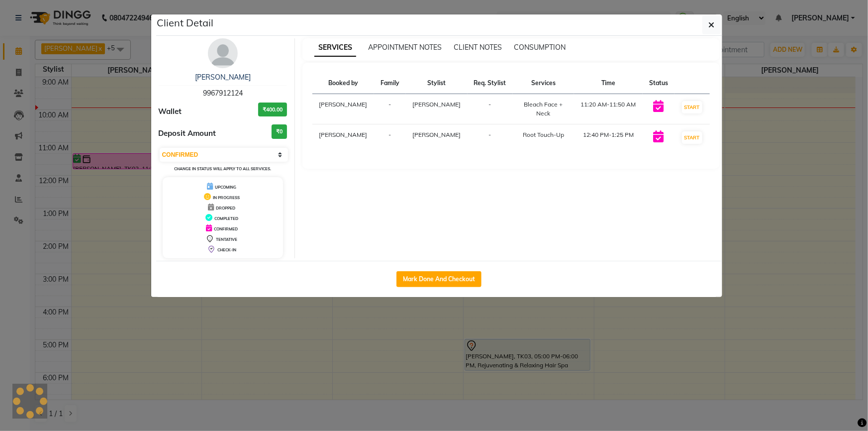 Image resolution: width=868 pixels, height=431 pixels. Describe the element at coordinates (658, 83) in the screenshot. I see `th: Status` at that location.